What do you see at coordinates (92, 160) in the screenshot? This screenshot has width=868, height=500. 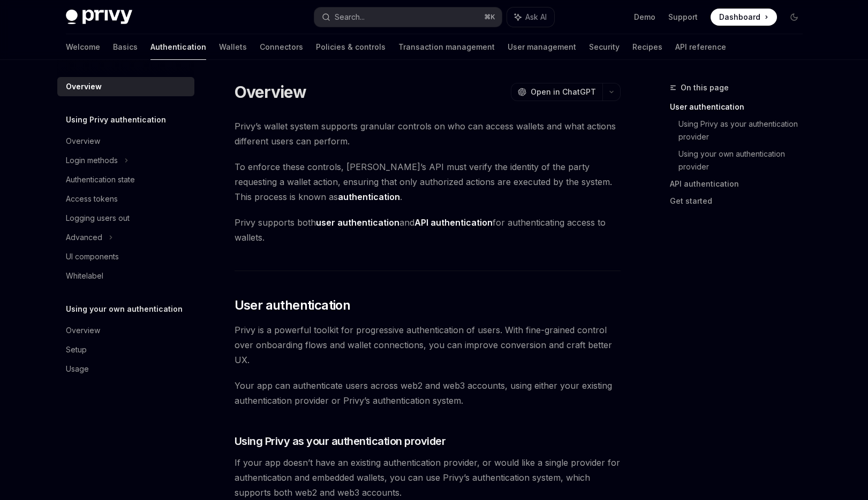 I see `div: Login methods` at bounding box center [92, 160].